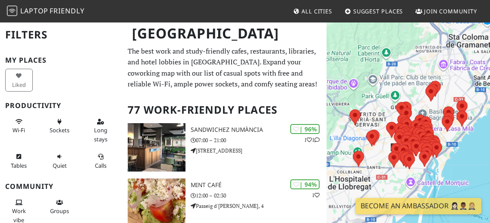 The width and height of the screenshot is (490, 223). I want to click on p: The best work and study-friendly cafes, restaurants, libraries, and hotel lobbies in [GEOGRAPHIC_..., so click(224, 68).